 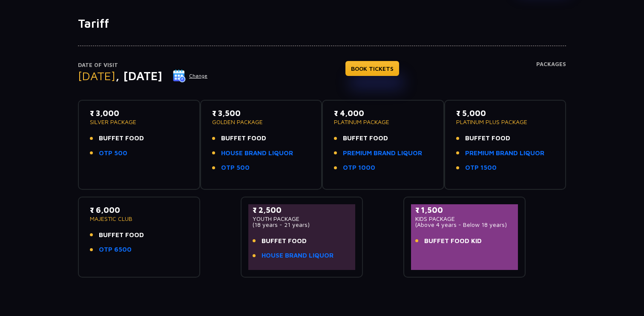 I want to click on p: GOLDEN PACKAGE, so click(x=261, y=122).